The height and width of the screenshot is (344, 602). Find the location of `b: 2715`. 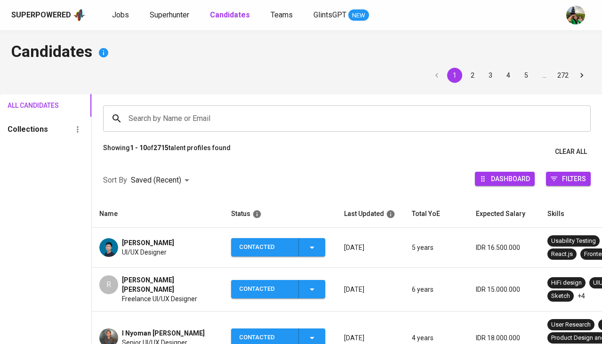

b: 2715 is located at coordinates (161, 148).